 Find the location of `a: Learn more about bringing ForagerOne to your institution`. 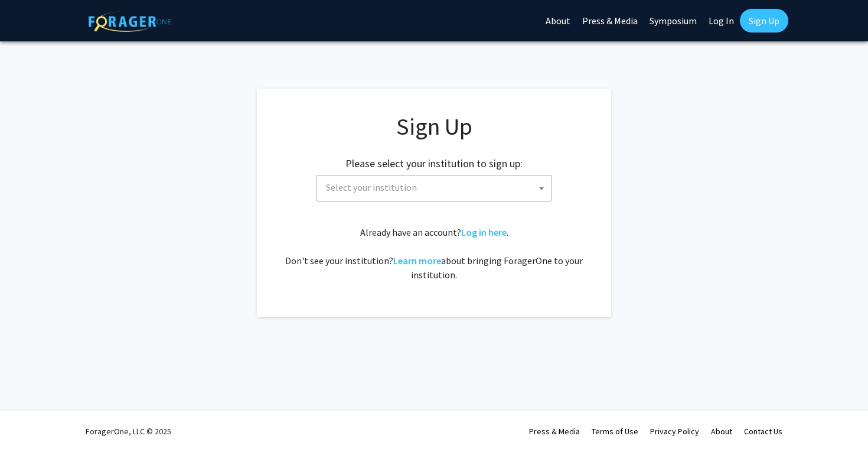

a: Learn more about bringing ForagerOne to your institution is located at coordinates (417, 261).